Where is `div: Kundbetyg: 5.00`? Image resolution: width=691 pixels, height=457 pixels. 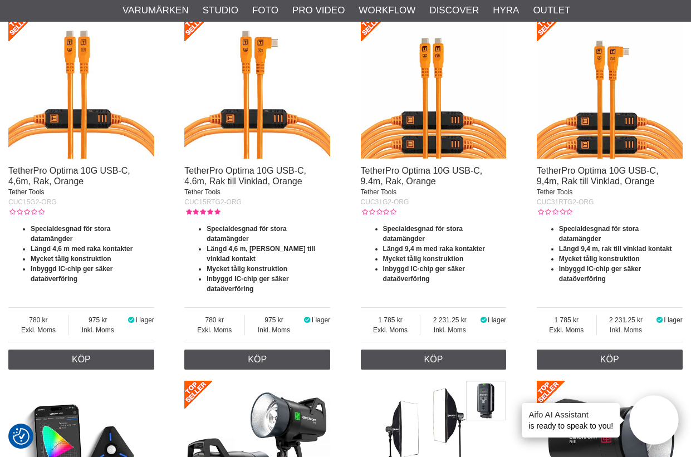
div: Kundbetyg: 5.00 is located at coordinates (202, 212).